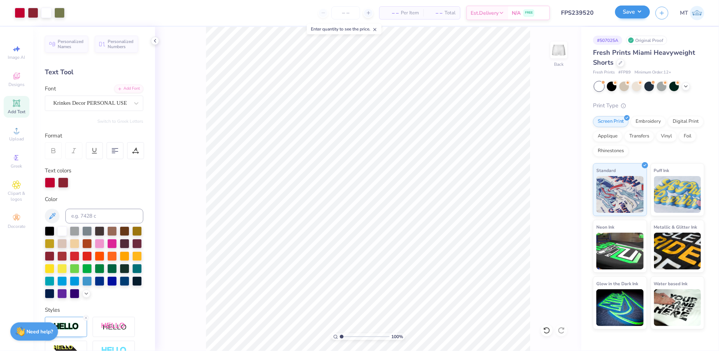 The image size is (719, 351). I want to click on strong: Need help?, so click(40, 332).